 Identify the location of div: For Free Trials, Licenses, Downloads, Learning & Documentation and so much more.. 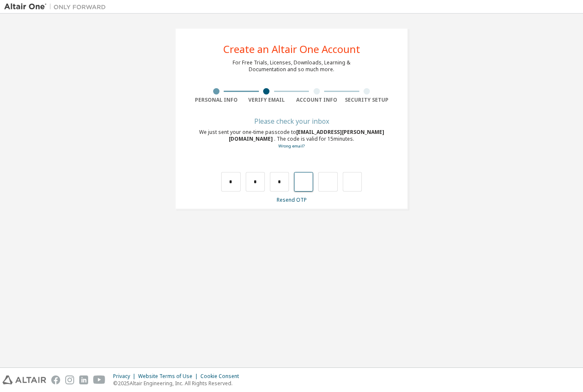
(291, 66).